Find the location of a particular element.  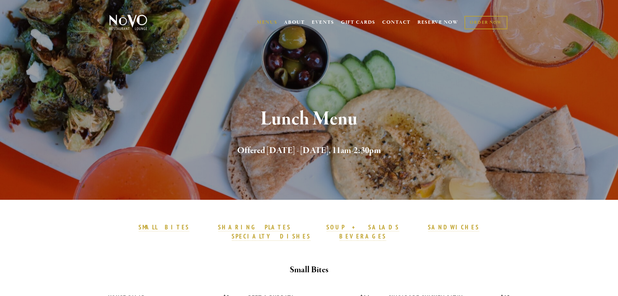

strong: SHARING PLATES is located at coordinates (254, 227).